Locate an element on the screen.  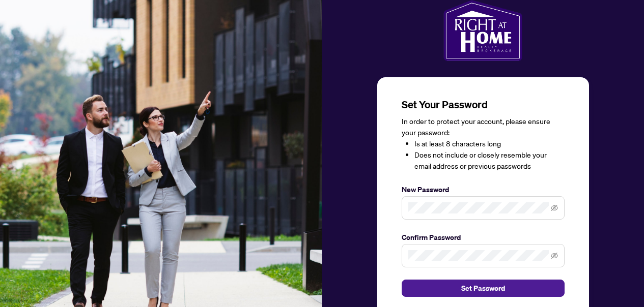
label: Confirm Password is located at coordinates (483, 238).